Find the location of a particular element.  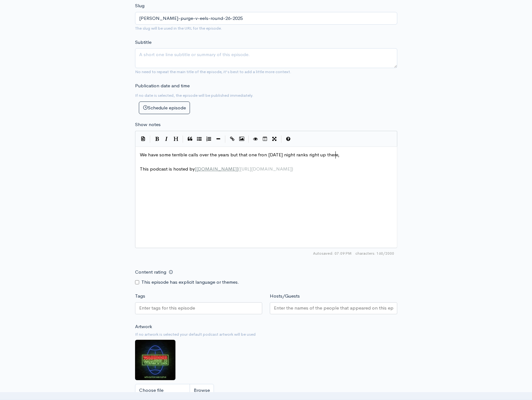

button: Schedule episode is located at coordinates (164, 108).